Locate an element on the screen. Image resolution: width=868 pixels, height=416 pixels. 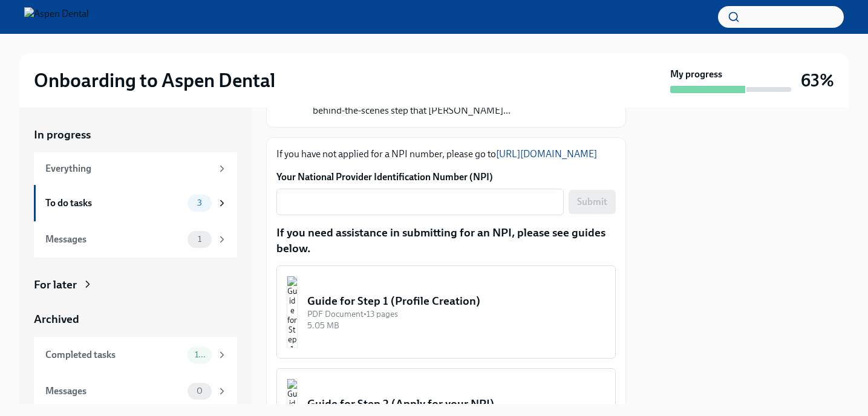
span: 3 is located at coordinates (200, 203).